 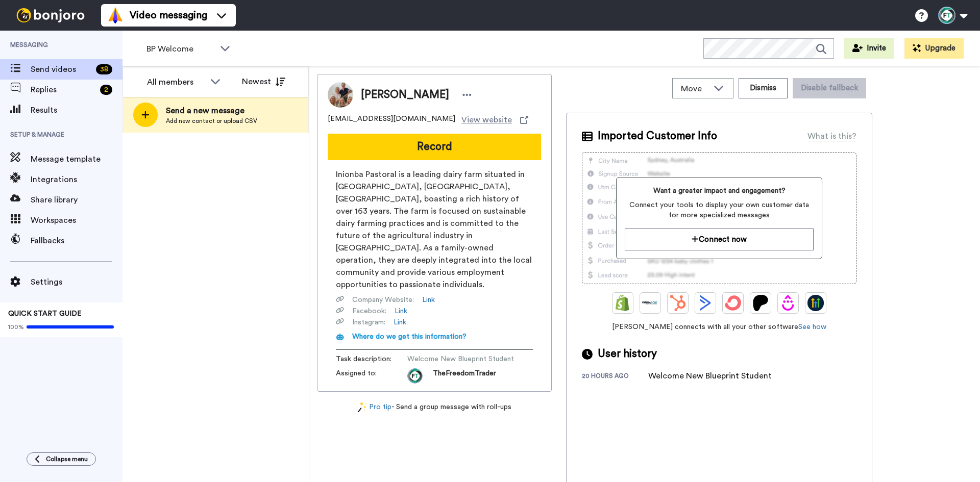 What do you see at coordinates (77, 241) in the screenshot?
I see `span: Fallbacks` at bounding box center [77, 241].